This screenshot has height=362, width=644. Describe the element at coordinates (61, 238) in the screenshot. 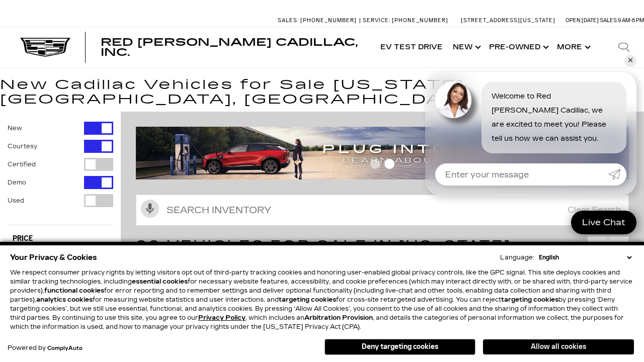

I see `h5: Price` at that location.